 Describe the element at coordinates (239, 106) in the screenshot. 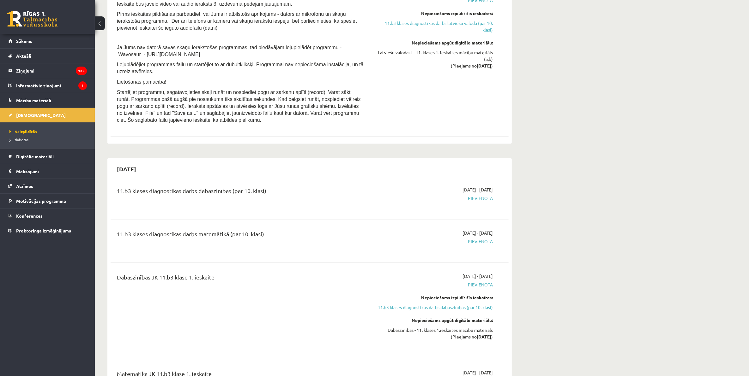

I see `span: Startējiet programmu, sagatavojieties skaļi runāt un nospiediet pogu ar sarkanu aplīti (record). ...` at that location.